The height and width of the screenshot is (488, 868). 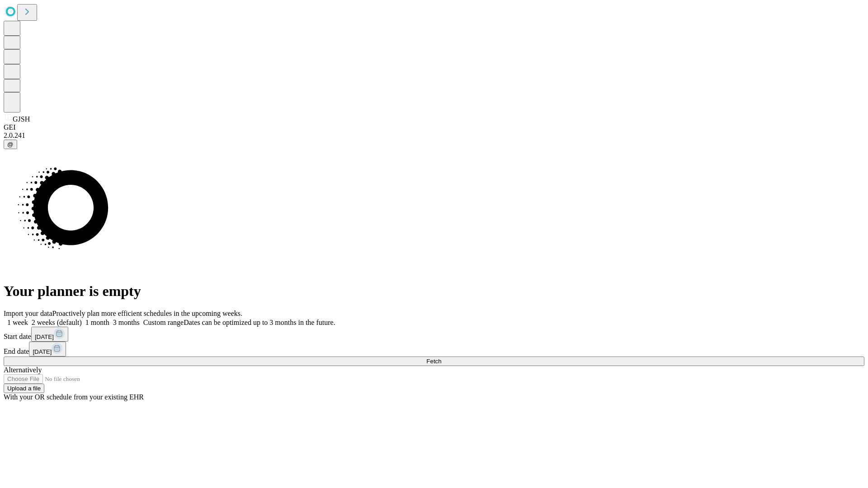 What do you see at coordinates (23, 369) in the screenshot?
I see `span: Alternatively` at bounding box center [23, 369].